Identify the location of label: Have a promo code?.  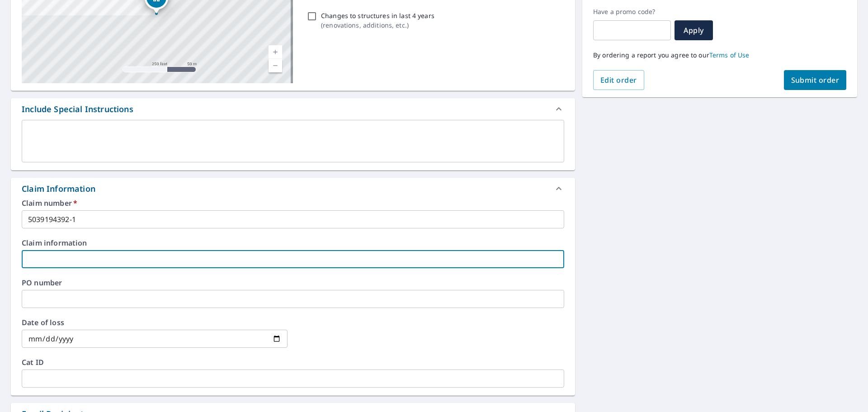
(632, 12).